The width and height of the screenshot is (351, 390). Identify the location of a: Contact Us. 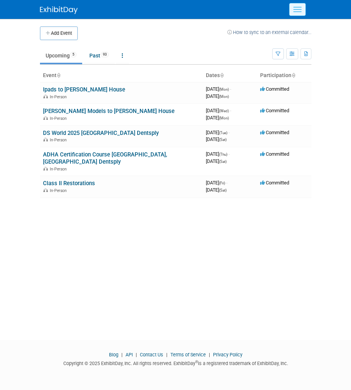
(152, 354).